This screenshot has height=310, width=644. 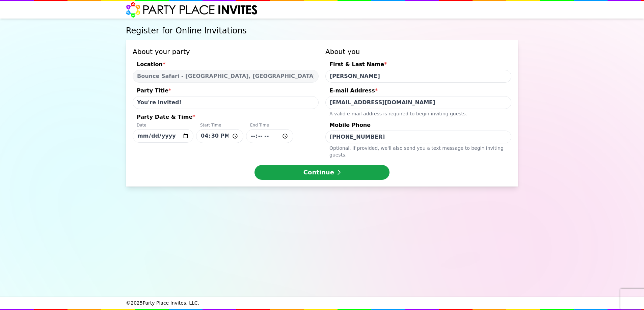 What do you see at coordinates (418, 52) in the screenshot?
I see `h3: About you` at bounding box center [418, 52].